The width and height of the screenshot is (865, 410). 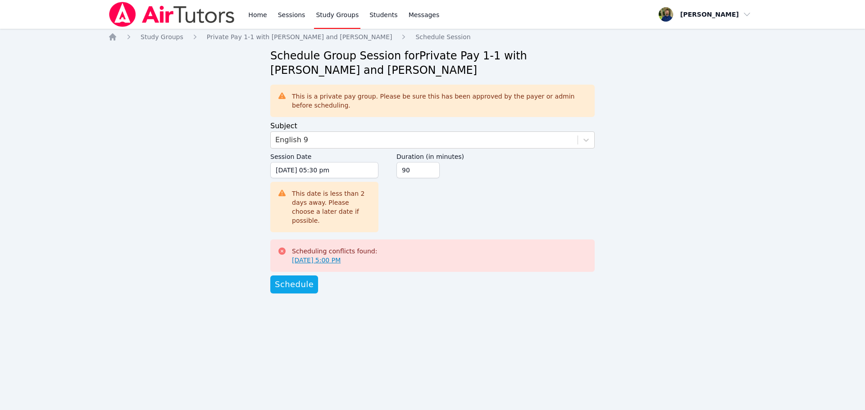 What do you see at coordinates (284, 126) in the screenshot?
I see `label: Subject` at bounding box center [284, 126].